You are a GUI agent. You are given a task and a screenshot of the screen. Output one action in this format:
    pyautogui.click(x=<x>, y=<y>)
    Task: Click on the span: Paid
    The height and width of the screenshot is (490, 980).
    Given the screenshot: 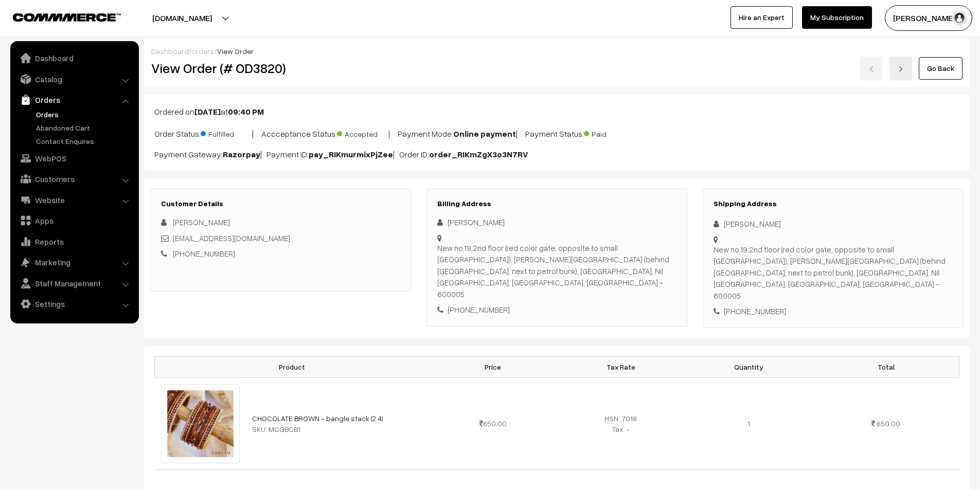 What is the action you would take?
    pyautogui.click(x=610, y=132)
    